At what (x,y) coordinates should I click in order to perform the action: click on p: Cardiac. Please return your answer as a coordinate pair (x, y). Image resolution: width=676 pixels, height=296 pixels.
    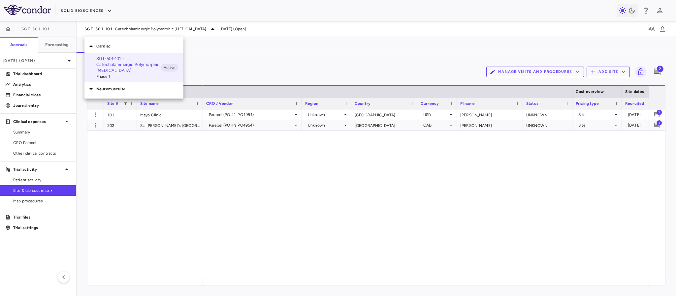
    Looking at the image, I should click on (140, 46).